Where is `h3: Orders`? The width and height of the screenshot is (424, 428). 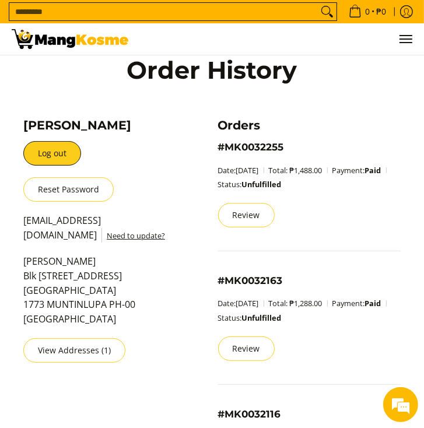
h3: Orders is located at coordinates (310, 125).